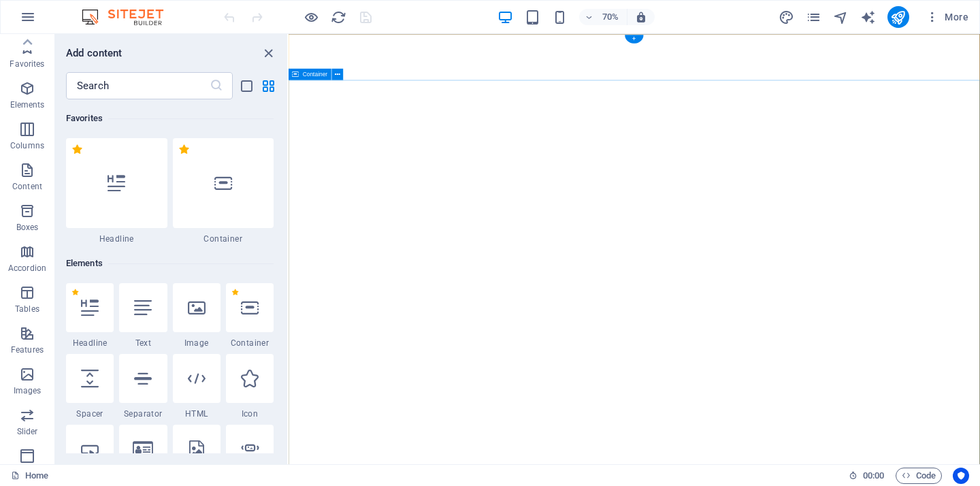 The image size is (980, 486). I want to click on span: Icon, so click(249, 414).